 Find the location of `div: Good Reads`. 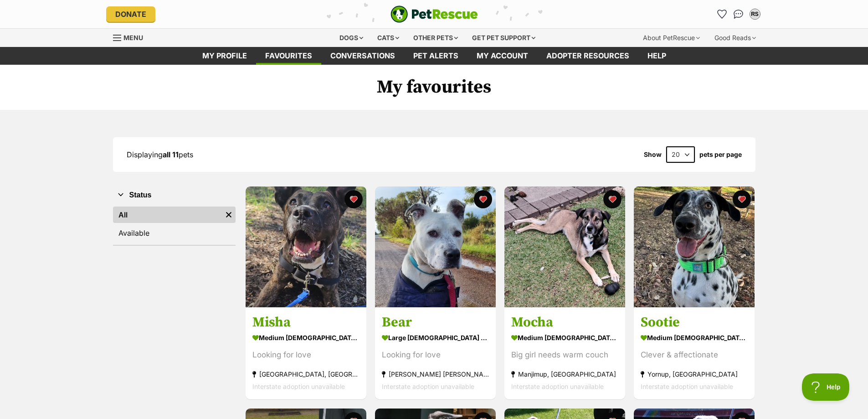

div: Good Reads is located at coordinates (735, 38).